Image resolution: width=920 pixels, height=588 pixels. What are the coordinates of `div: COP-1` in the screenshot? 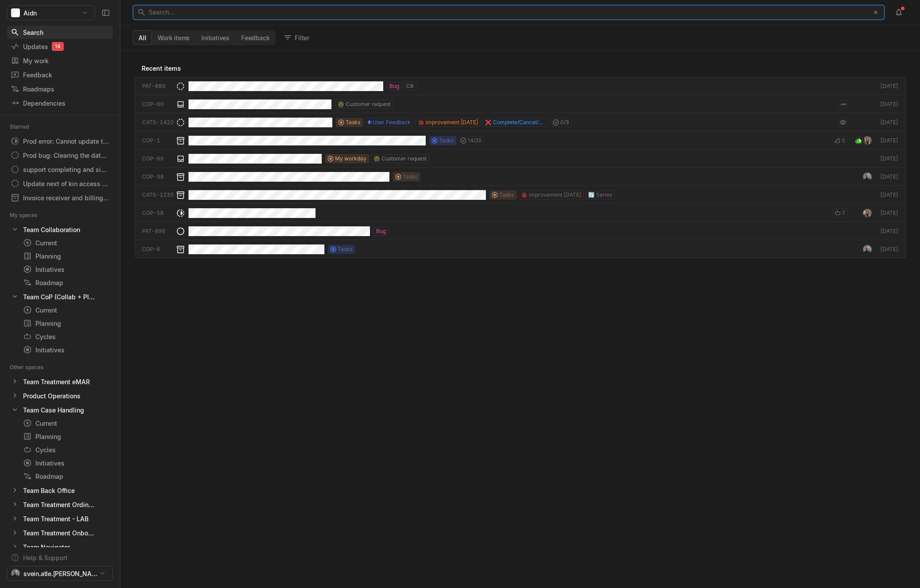 It's located at (157, 140).